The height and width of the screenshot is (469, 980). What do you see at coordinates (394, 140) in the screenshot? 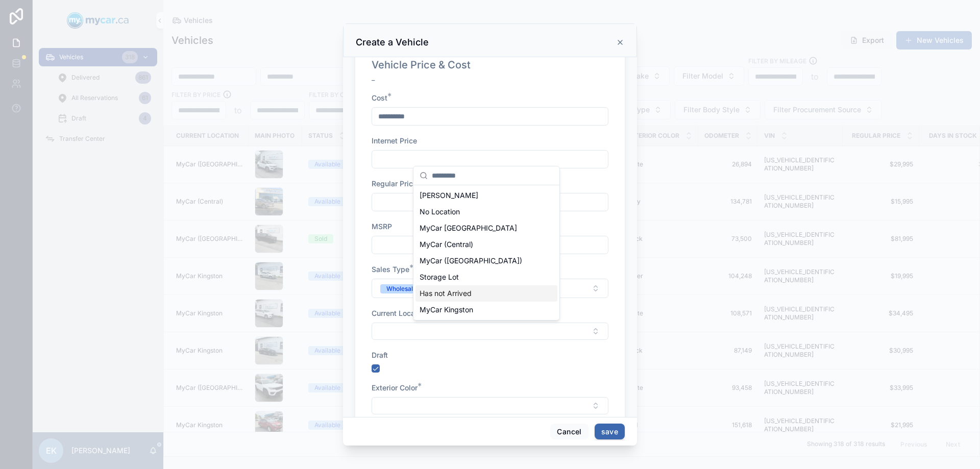
I see `span: Internet Price` at bounding box center [394, 140].